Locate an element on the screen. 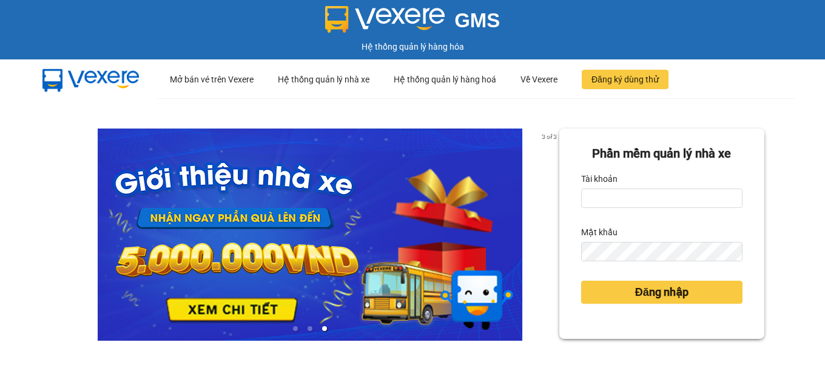 This screenshot has width=825, height=368. input: Mật khẩu is located at coordinates (662, 252).